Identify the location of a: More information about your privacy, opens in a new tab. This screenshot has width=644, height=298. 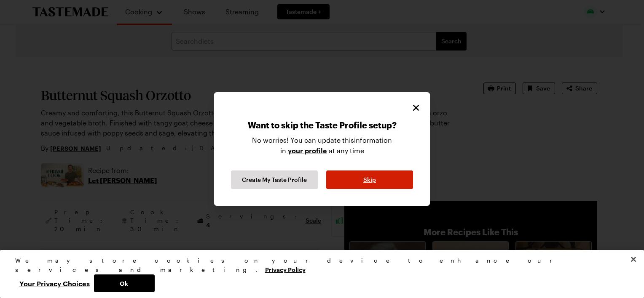
(286, 269).